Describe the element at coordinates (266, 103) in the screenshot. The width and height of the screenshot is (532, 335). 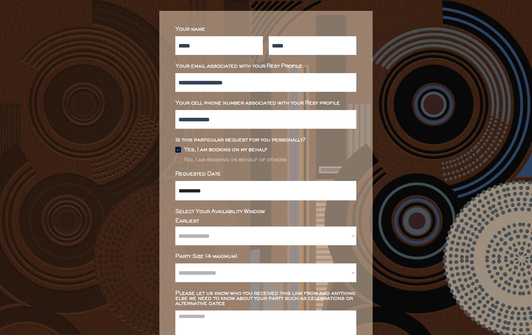
I see `div: Your cell phone number associated with your Resy profile` at that location.